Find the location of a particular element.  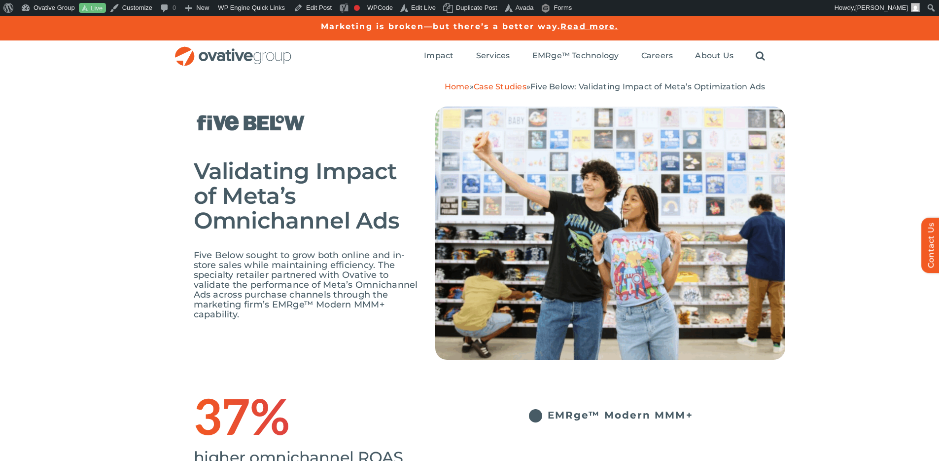

span: Read more. is located at coordinates (589, 26).